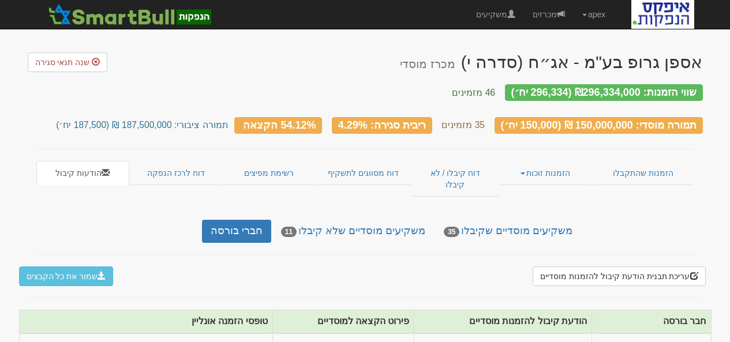 This screenshot has height=342, width=730. I want to click on a: דוח לרכז הנפקה, so click(176, 173).